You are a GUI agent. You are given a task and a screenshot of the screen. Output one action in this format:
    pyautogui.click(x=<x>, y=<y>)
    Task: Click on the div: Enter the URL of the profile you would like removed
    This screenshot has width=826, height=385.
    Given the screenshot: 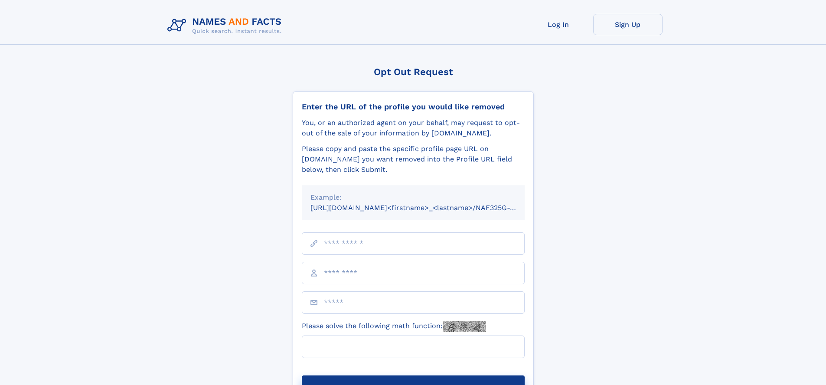 What is the action you would take?
    pyautogui.click(x=413, y=107)
    